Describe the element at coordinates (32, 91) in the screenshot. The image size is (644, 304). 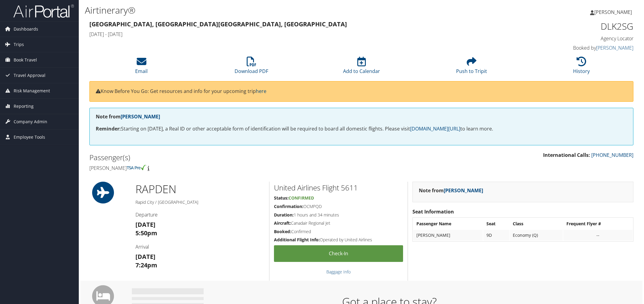
I see `span: Risk Management` at that location.